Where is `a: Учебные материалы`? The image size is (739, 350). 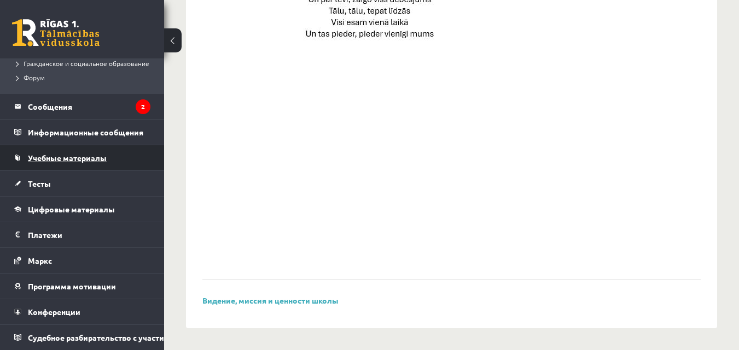
a: Учебные материалы is located at coordinates (82, 158).